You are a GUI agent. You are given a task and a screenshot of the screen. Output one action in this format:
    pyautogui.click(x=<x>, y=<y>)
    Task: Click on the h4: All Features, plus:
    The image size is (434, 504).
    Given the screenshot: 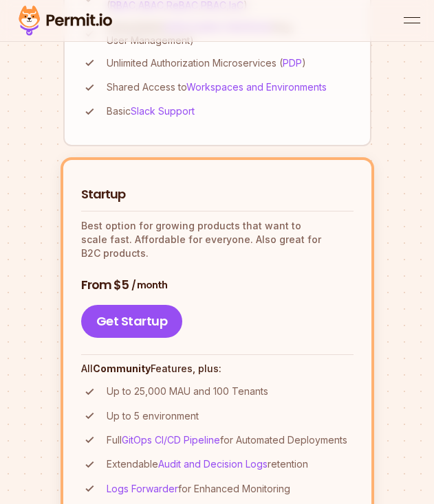 What is the action you would take?
    pyautogui.click(x=217, y=369)
    